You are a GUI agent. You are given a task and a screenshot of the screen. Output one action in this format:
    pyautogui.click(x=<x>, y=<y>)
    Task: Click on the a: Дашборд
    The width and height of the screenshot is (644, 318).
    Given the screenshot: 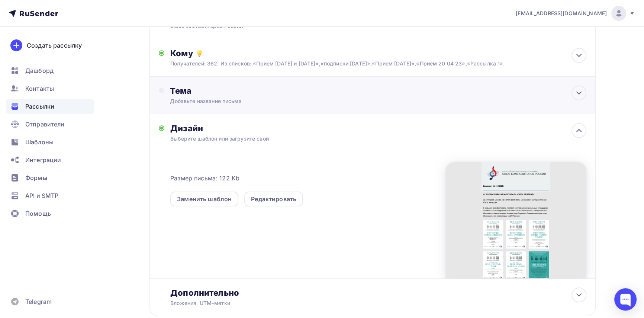 What is the action you would take?
    pyautogui.click(x=50, y=71)
    